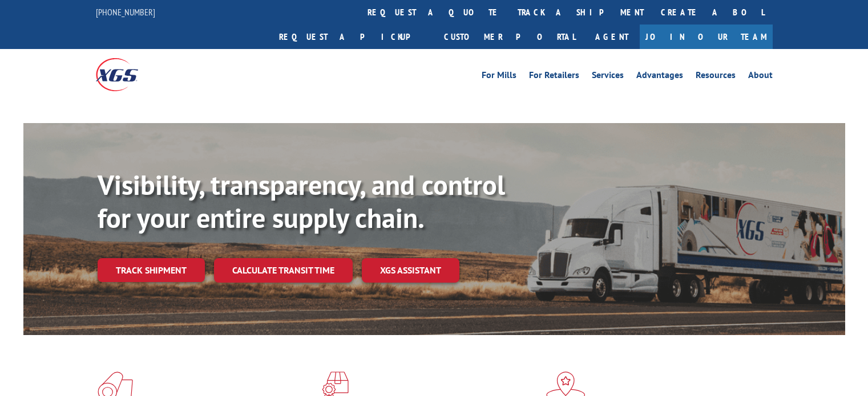  Describe the element at coordinates (301, 202) in the screenshot. I see `b: Visibility, transparency, and control for your entire supply chain.` at that location.